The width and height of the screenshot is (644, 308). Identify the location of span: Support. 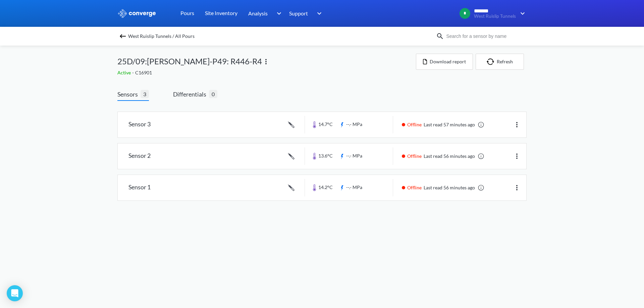
(298, 13).